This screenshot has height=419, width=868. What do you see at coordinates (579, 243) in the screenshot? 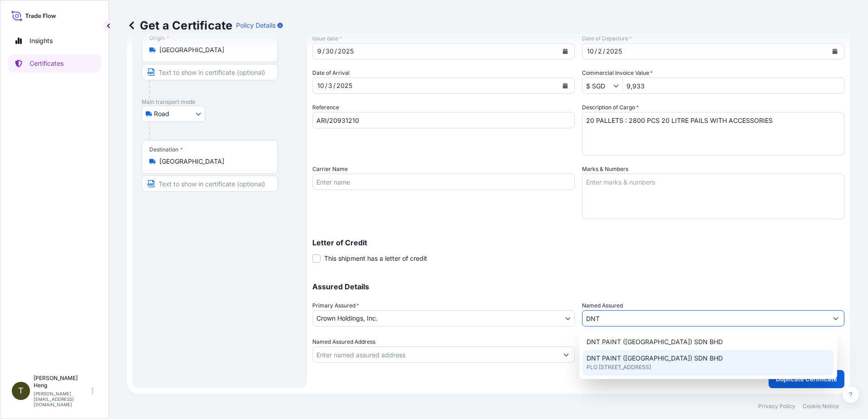
I see `p: Letter of Credit` at bounding box center [579, 243].